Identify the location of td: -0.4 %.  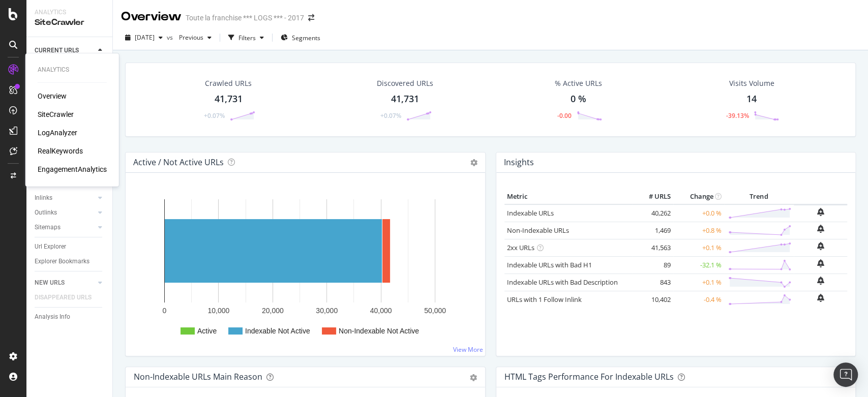
(698, 299).